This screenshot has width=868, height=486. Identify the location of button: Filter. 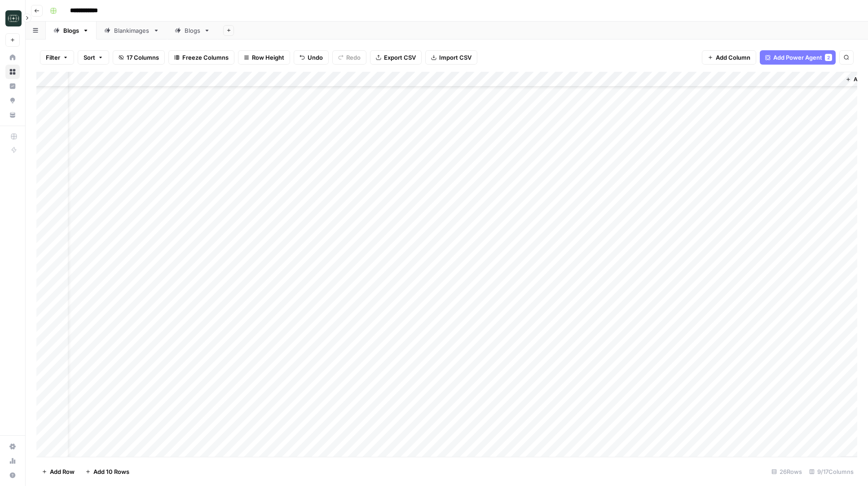
(57, 57).